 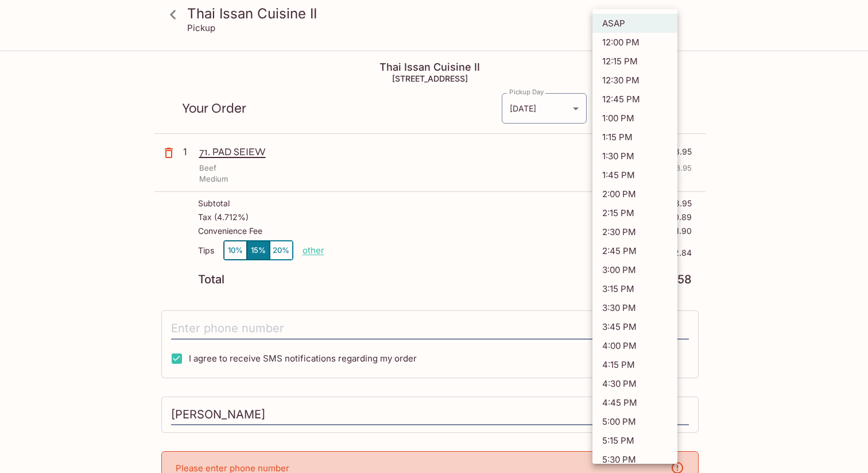 What do you see at coordinates (635, 42) in the screenshot?
I see `li: 12:00 PM` at bounding box center [635, 42].